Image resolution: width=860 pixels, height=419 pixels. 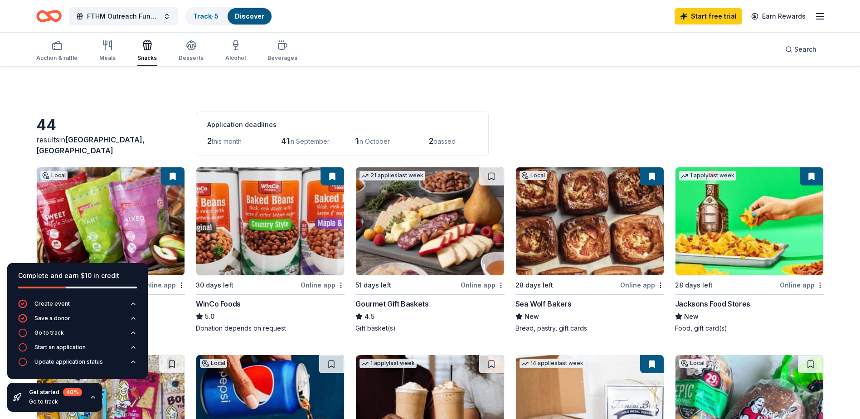 I want to click on div: Update application status, so click(x=68, y=362).